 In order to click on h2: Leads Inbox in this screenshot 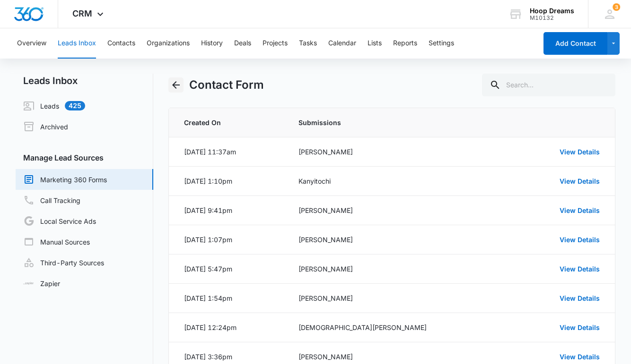, I will do `click(84, 81)`.